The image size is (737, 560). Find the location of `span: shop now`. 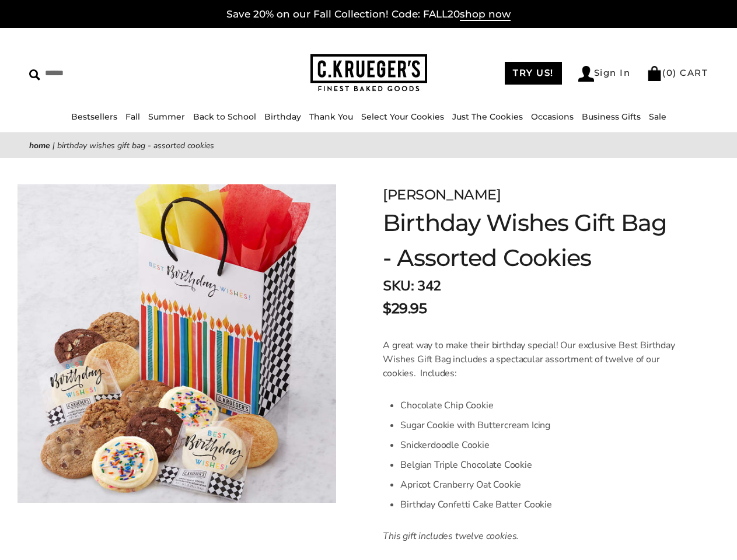

span: shop now is located at coordinates (485, 15).